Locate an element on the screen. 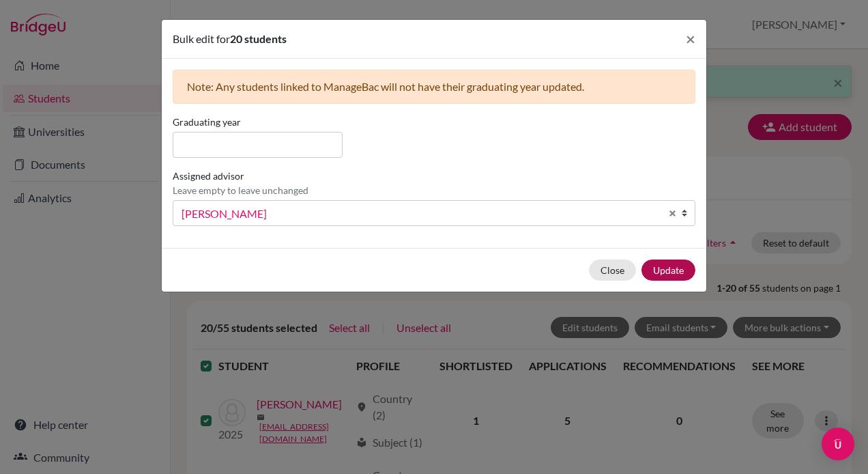  button: Update is located at coordinates (668, 270).